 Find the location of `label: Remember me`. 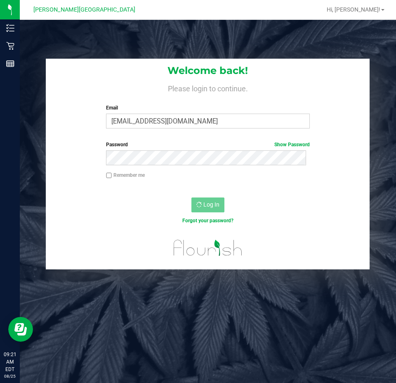

label: Remember me is located at coordinates (126, 175).